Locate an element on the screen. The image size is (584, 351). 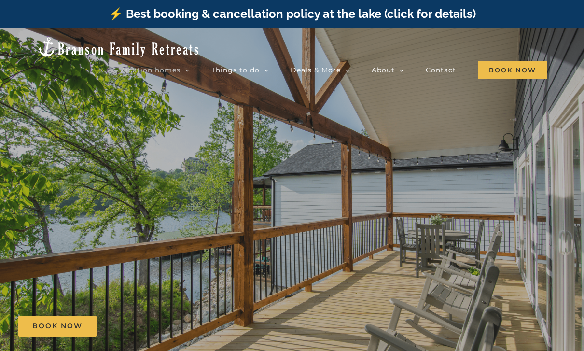
span: About is located at coordinates (384, 70).